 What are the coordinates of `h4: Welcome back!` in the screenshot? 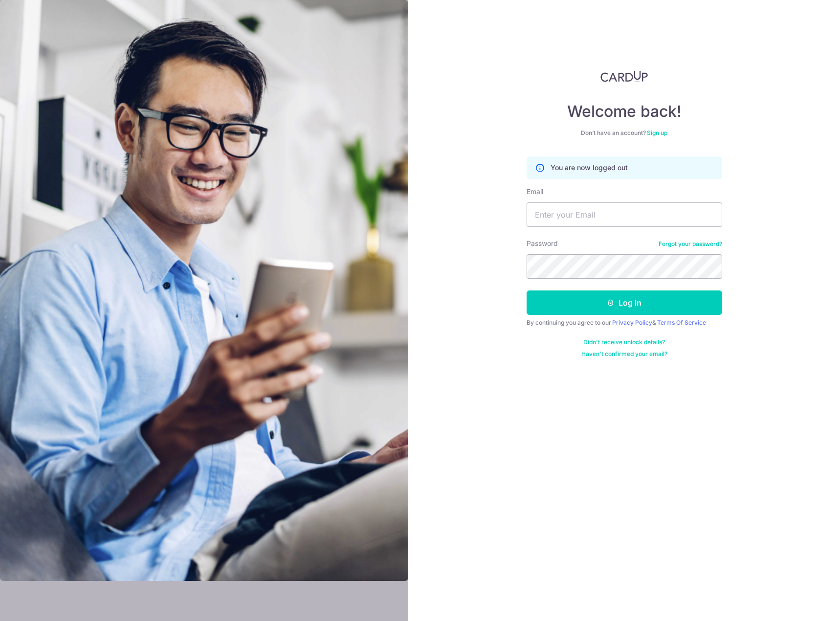 It's located at (624, 112).